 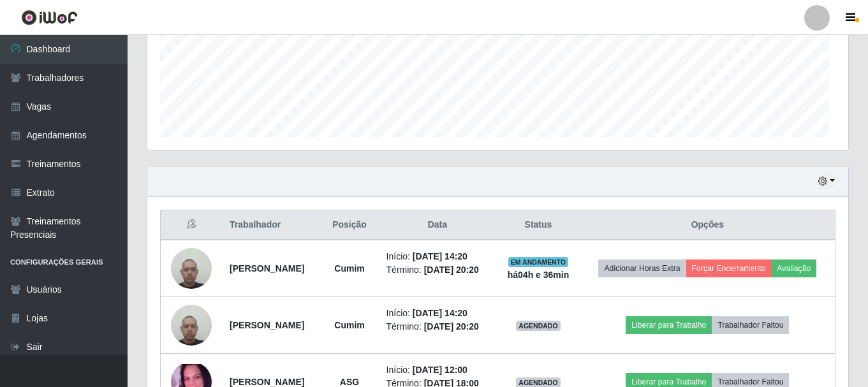 What do you see at coordinates (49, 18) in the screenshot?
I see `img: CoreUI Logo` at bounding box center [49, 18].